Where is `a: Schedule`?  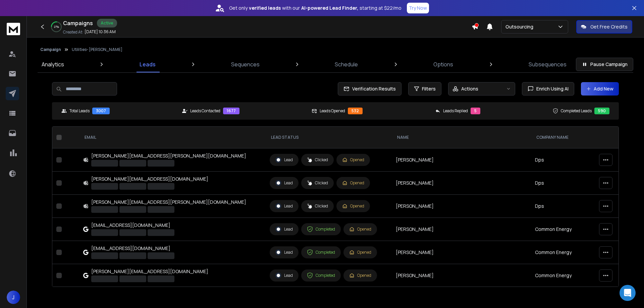 a: Schedule is located at coordinates (346, 64).